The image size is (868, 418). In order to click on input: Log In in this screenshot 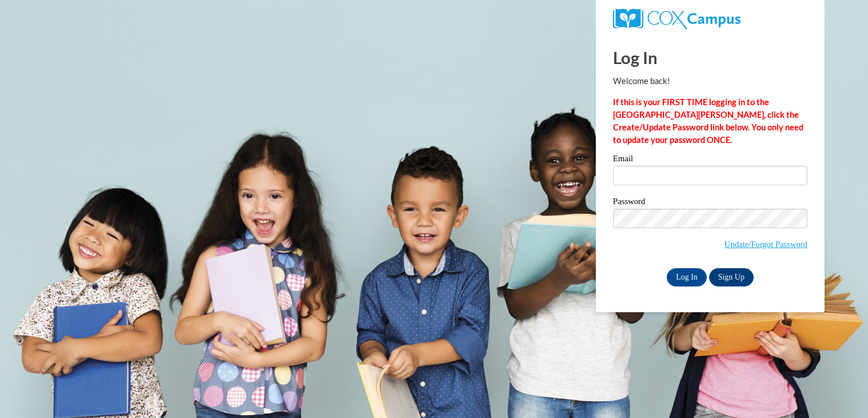, I will do `click(687, 277)`.